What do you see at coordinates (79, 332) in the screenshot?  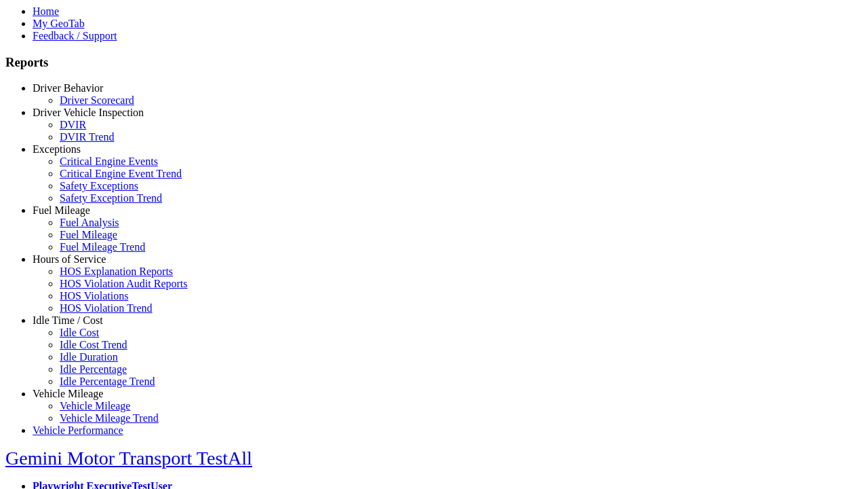 I see `a: Idle Cost` at bounding box center [79, 332].